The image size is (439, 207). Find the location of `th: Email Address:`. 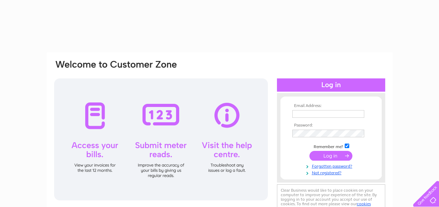

th: Email Address: is located at coordinates (331, 106).